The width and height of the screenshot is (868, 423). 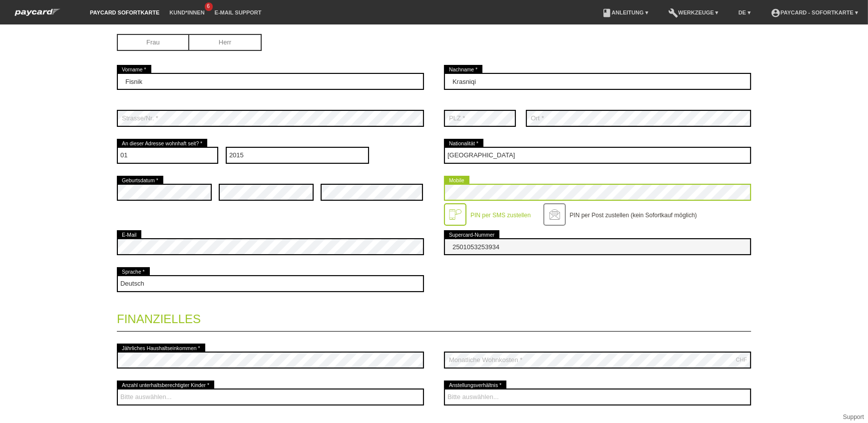 I want to click on a: Kund*innen, so click(x=187, y=12).